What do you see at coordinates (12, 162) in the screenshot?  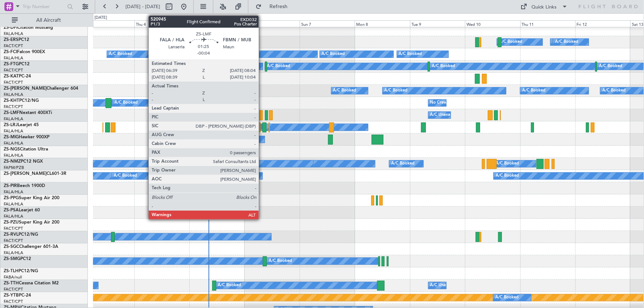 I see `span: ZS-NMZ` at bounding box center [12, 162].